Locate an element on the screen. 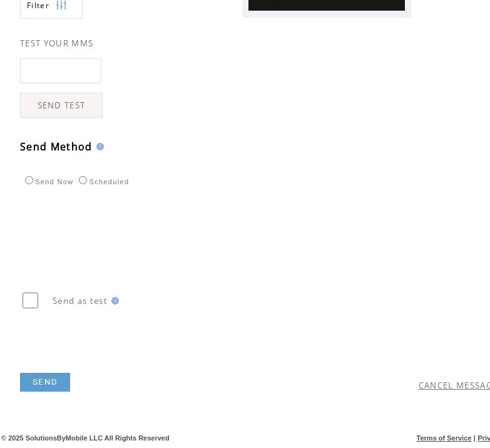  a: Terms of Service is located at coordinates (445, 438).